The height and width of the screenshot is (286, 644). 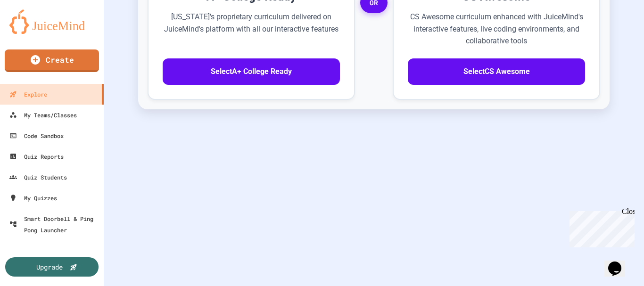 What do you see at coordinates (33, 198) in the screenshot?
I see `div: My Quizzes` at bounding box center [33, 198].